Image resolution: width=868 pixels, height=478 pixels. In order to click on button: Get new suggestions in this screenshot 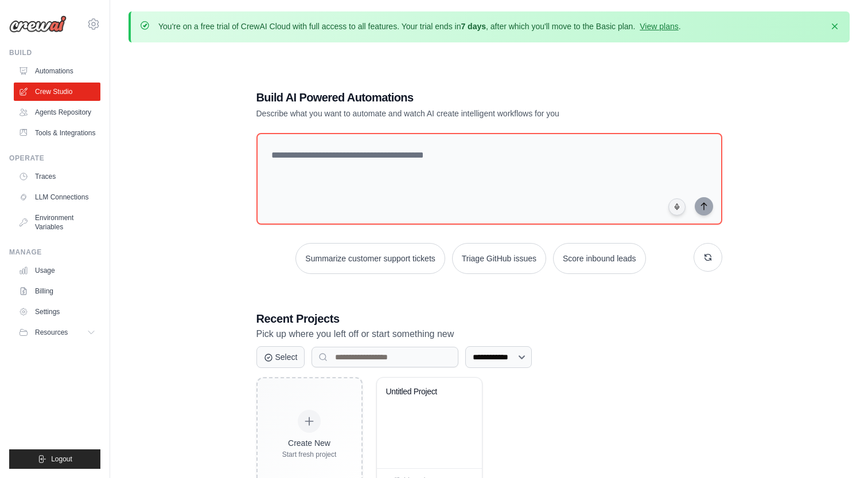, I will do `click(708, 258)`.